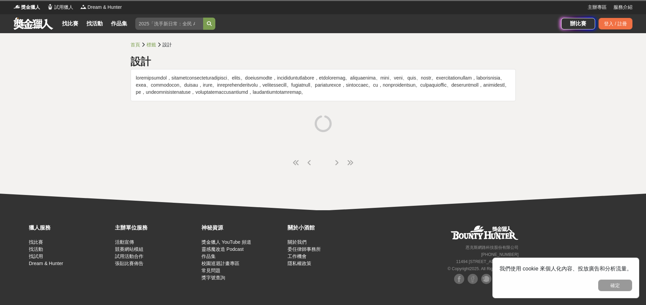  Describe the element at coordinates (329, 228) in the screenshot. I see `div: 關於小酒館` at that location.